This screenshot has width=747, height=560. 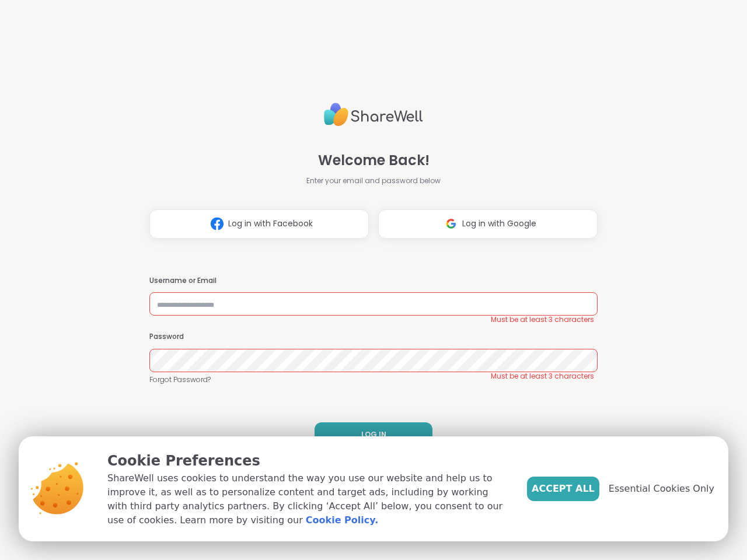 What do you see at coordinates (271, 223) in the screenshot?
I see `span: Log in with Facebook` at bounding box center [271, 223].